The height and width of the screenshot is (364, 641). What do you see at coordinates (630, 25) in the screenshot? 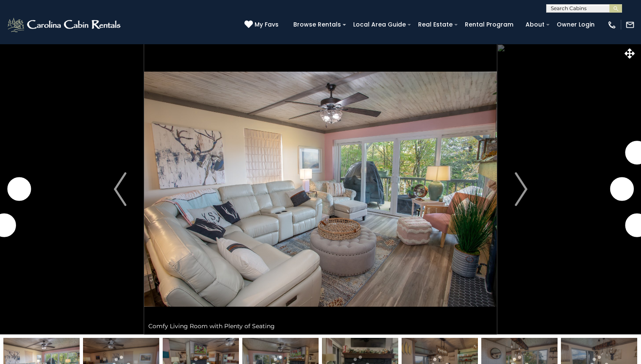
I see `img: mail-regular-white.png` at bounding box center [630, 25].